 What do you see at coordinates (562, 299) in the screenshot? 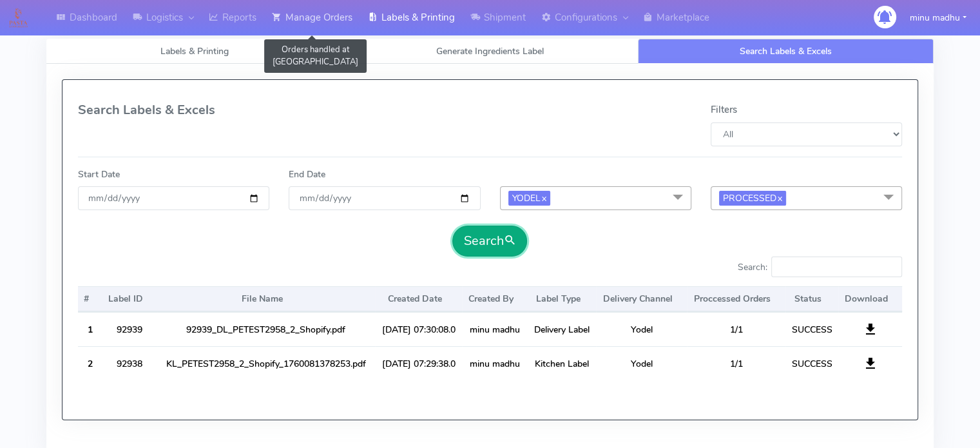
I see `th: Label Type` at bounding box center [562, 299].